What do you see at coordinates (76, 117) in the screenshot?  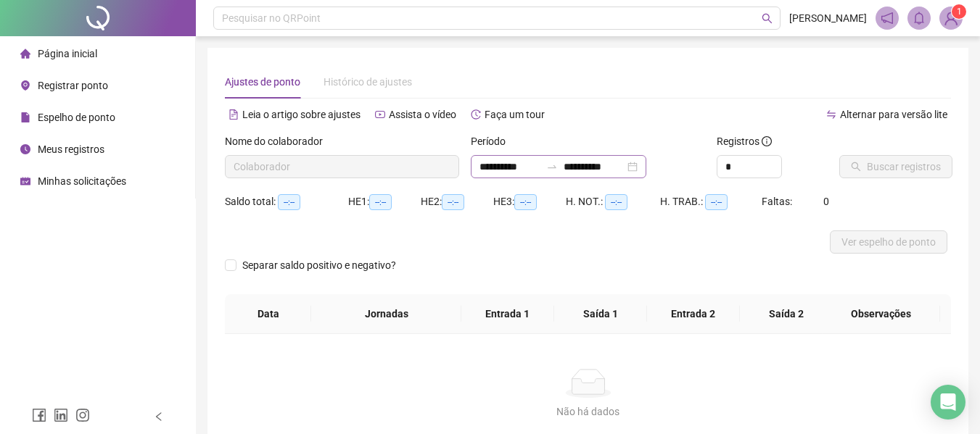 I see `span: Espelho de ponto` at bounding box center [76, 117].